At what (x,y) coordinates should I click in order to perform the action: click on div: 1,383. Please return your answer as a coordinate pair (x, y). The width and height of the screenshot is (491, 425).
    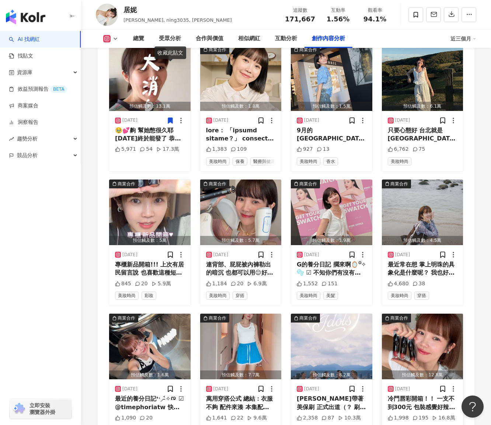
    Looking at the image, I should click on (217, 149).